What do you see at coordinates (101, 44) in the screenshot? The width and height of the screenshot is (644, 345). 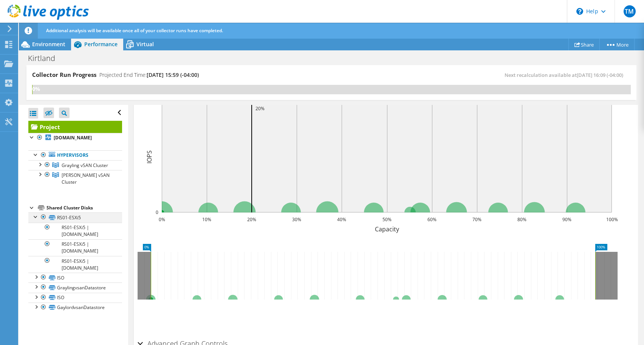 I see `span: Performance` at bounding box center [101, 44].